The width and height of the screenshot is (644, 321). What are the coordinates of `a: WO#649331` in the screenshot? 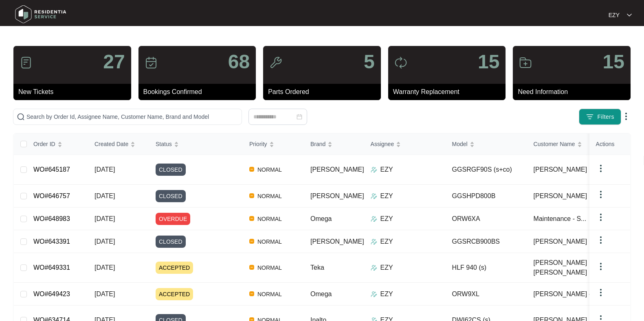 It's located at (52, 267).